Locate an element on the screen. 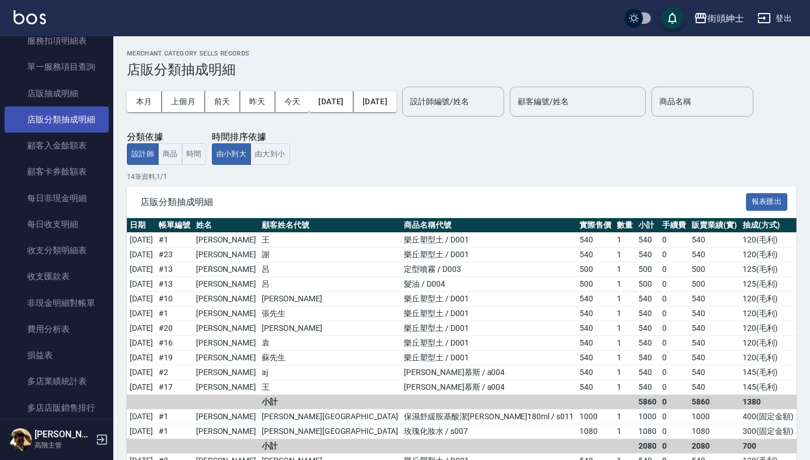 Image resolution: width=810 pixels, height=460 pixels. td: 玫瑰化妝水 / s007 is located at coordinates (489, 432).